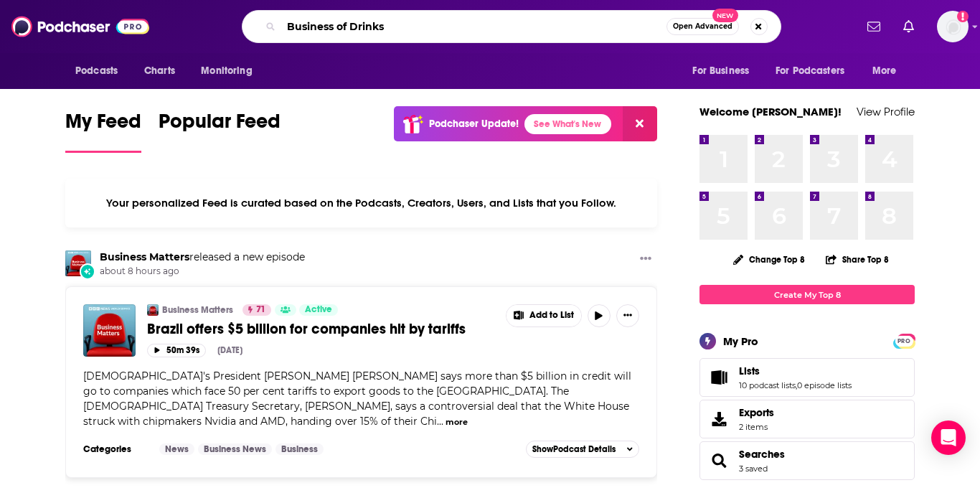  Describe the element at coordinates (159, 71) in the screenshot. I see `a: Charts` at that location.